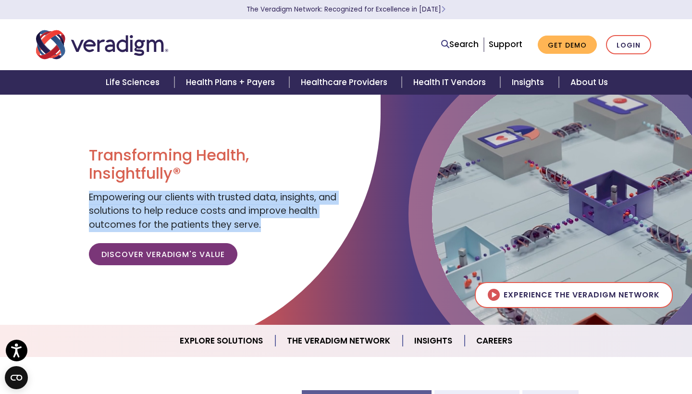 Image resolution: width=692 pixels, height=394 pixels. What do you see at coordinates (221, 341) in the screenshot?
I see `a: Explore Solutions` at bounding box center [221, 341].